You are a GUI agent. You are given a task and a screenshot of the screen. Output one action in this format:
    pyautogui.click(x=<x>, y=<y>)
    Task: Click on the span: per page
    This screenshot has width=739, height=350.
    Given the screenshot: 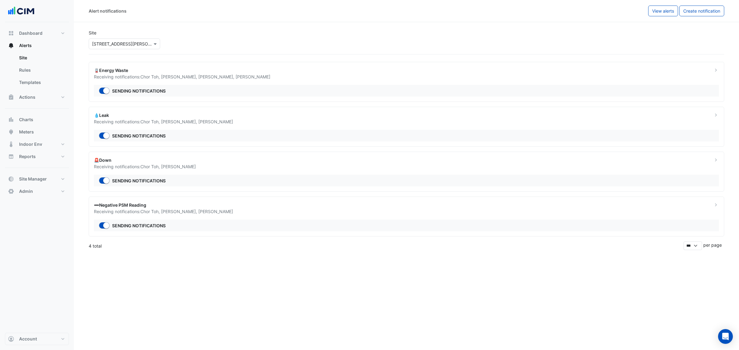 What is the action you would take?
    pyautogui.click(x=713, y=245)
    